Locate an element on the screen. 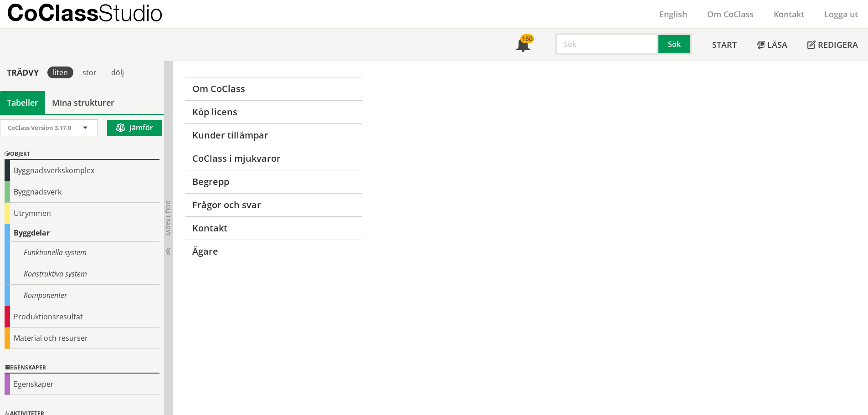 Image resolution: width=868 pixels, height=415 pixels. div: Produktionsresultat is located at coordinates (82, 317).